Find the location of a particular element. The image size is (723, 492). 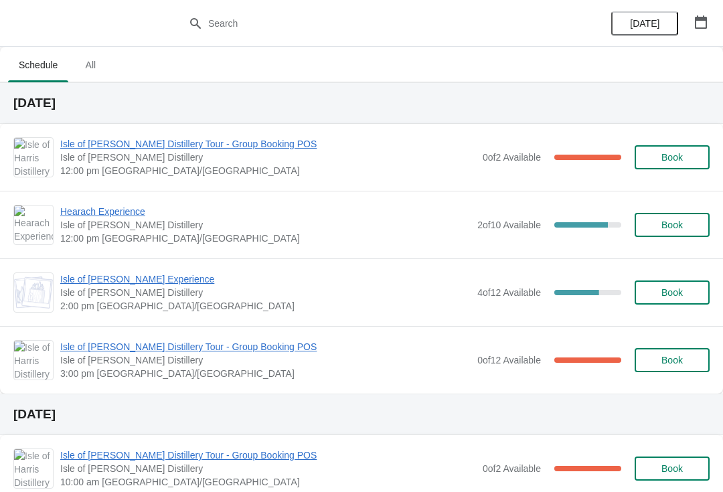

input: Search is located at coordinates (375, 23).